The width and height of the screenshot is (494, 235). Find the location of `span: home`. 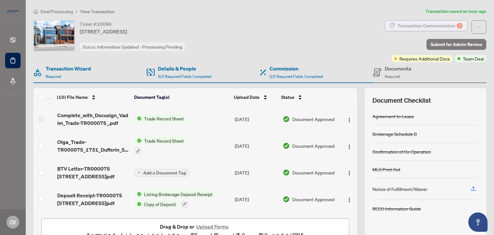

span: home is located at coordinates (36, 12).